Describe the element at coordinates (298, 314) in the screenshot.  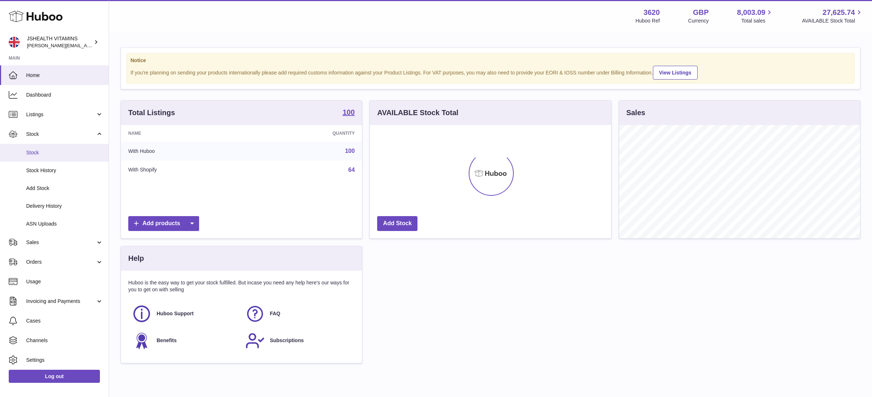
I see `a: FAQ` at that location.